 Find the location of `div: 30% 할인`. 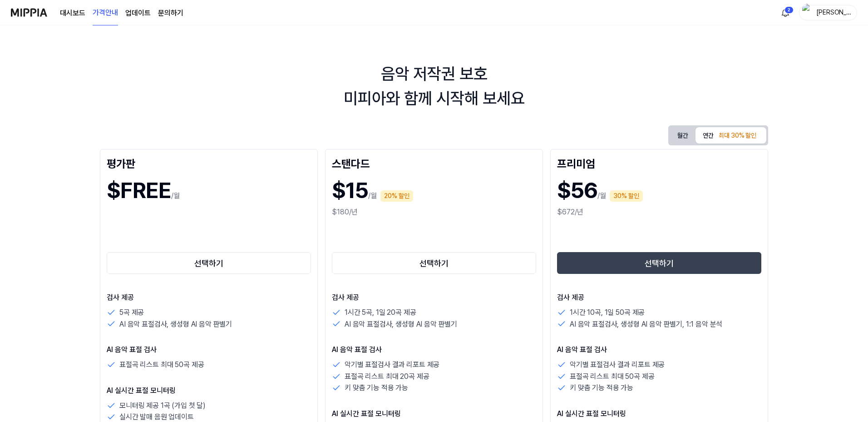

div: 30% 할인 is located at coordinates (626, 196).